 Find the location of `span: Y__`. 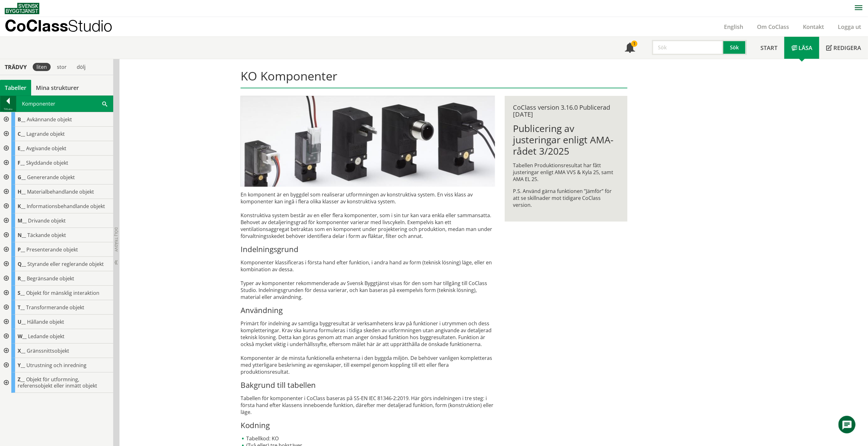

span: Y__ is located at coordinates (21, 365).